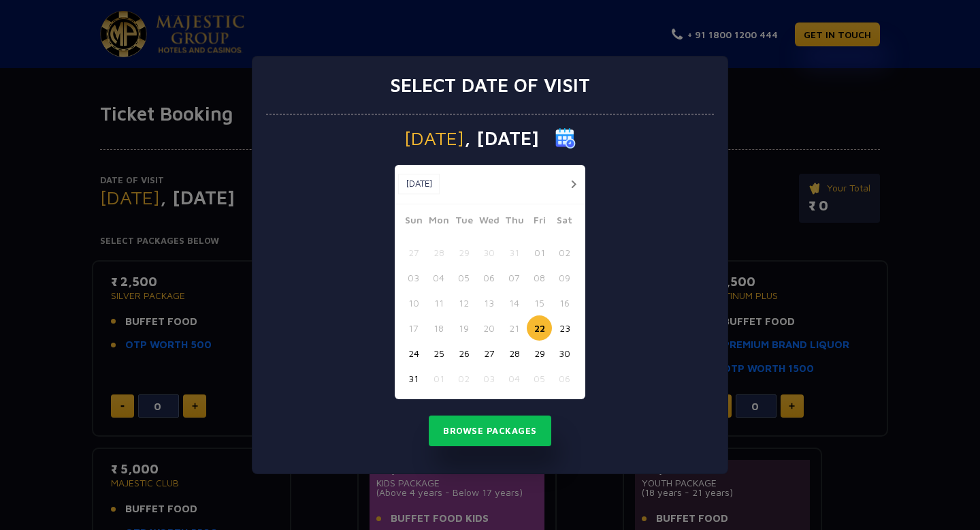  What do you see at coordinates (513, 302) in the screenshot?
I see `button: 14` at bounding box center [513, 302].